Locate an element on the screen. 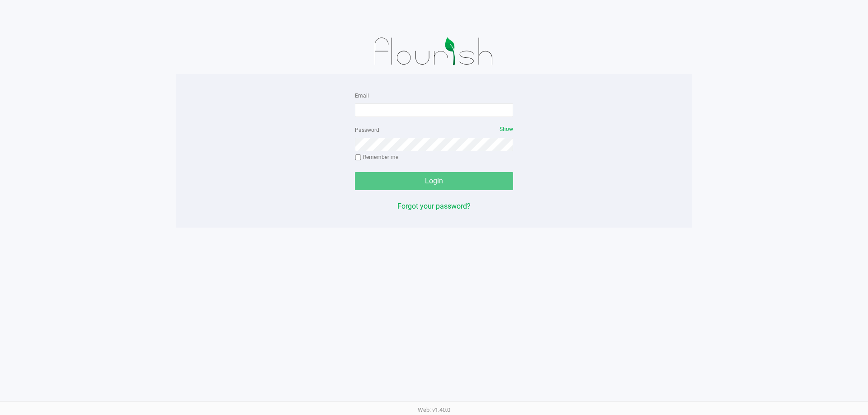 The width and height of the screenshot is (868, 415). span: Show is located at coordinates (507, 129).